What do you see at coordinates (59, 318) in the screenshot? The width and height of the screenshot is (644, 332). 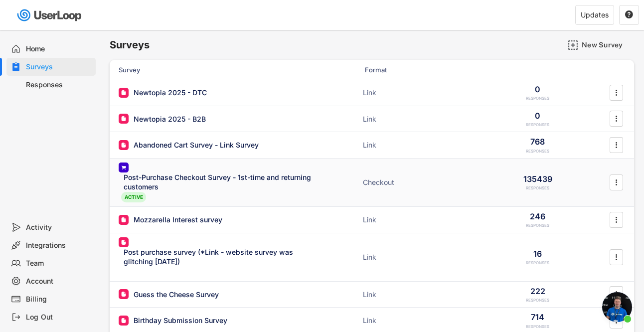 I see `div: Log Out` at bounding box center [59, 318].